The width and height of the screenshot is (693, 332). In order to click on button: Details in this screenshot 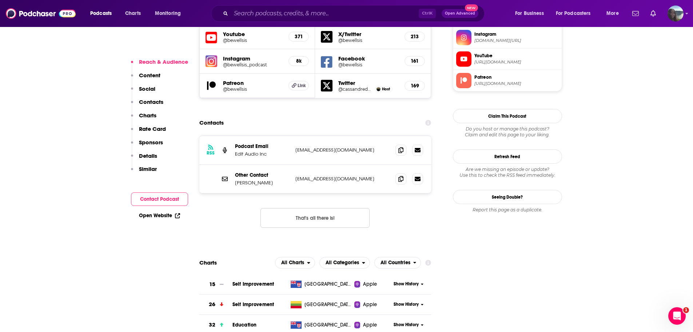, I will do `click(144, 159)`.